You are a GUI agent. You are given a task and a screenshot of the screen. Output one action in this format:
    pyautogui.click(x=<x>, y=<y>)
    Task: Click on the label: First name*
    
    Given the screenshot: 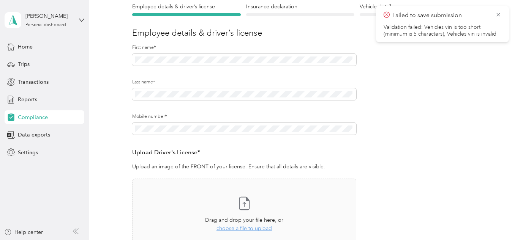 What is the action you would take?
    pyautogui.click(x=244, y=48)
    